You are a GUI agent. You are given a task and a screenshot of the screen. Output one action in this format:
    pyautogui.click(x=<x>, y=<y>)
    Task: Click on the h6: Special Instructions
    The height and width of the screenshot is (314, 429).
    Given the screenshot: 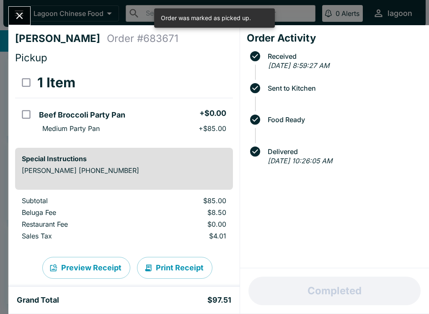 What is the action you would take?
    pyautogui.click(x=124, y=159)
    